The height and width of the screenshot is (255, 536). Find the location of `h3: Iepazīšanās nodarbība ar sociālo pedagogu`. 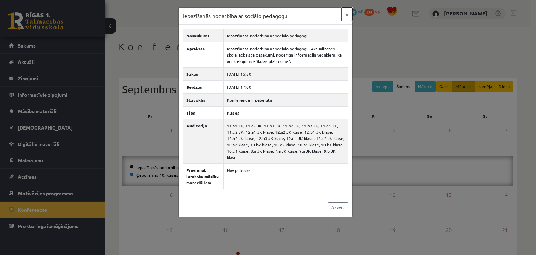

h3: Iepazīšanās nodarbība ar sociālo pedagogu is located at coordinates (235, 16).